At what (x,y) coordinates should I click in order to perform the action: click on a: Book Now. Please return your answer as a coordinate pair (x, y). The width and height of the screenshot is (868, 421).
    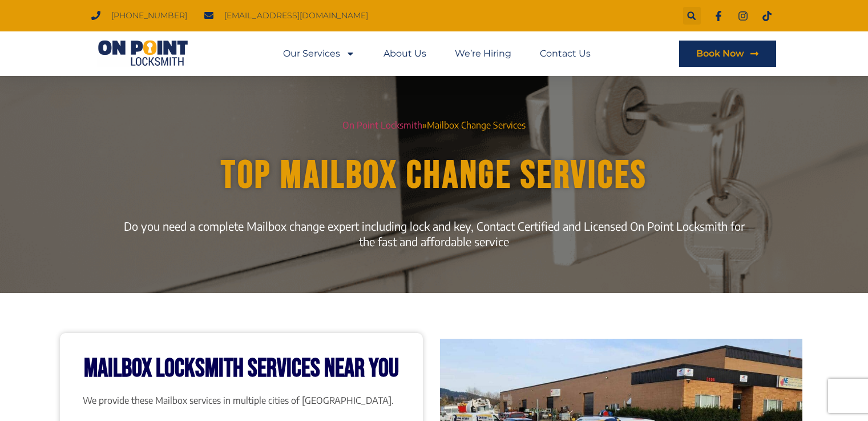
    Looking at the image, I should click on (728, 54).